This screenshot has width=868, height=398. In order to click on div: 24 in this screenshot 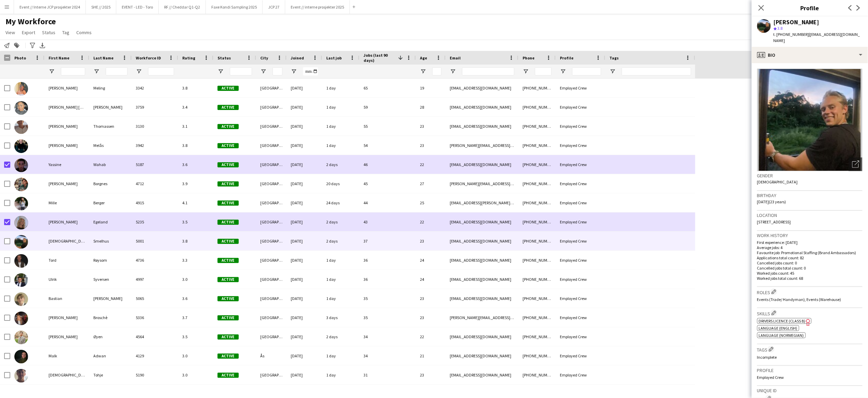, I will do `click(431, 279)`.